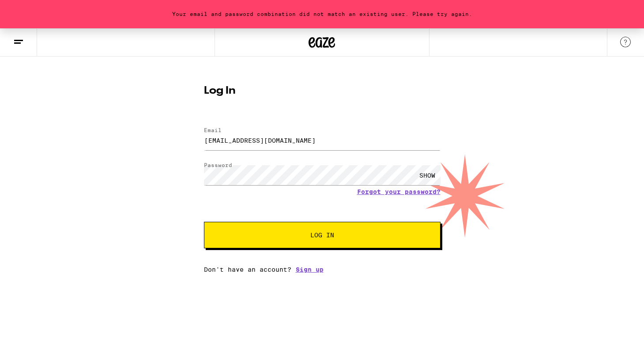 This screenshot has height=338, width=644. I want to click on span: Log In, so click(322, 235).